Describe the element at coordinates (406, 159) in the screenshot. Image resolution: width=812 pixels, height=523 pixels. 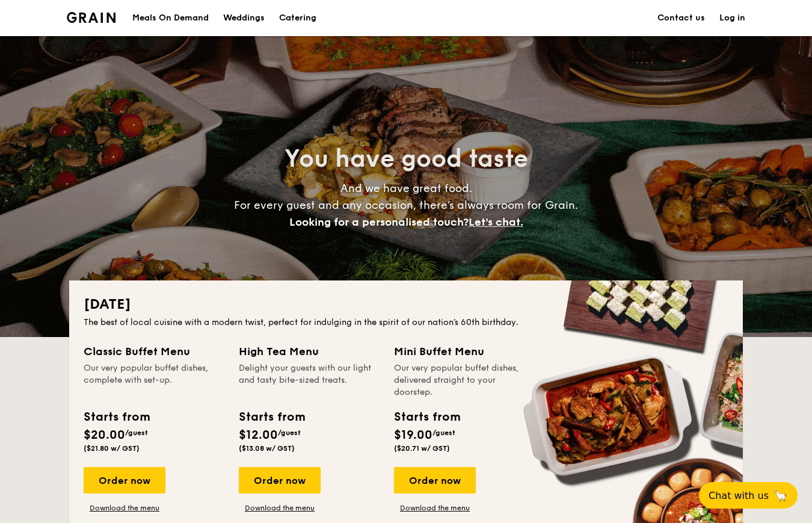
I see `span: You have good taste` at that location.